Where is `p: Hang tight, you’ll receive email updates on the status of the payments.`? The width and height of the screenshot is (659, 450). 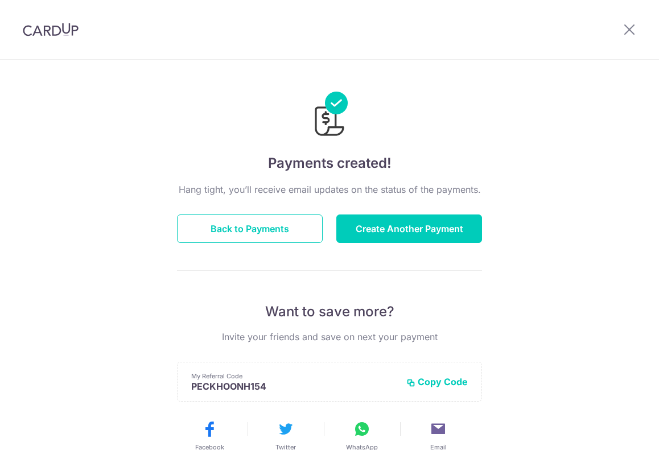
p: Hang tight, you’ll receive email updates on the status of the payments. is located at coordinates (329, 189).